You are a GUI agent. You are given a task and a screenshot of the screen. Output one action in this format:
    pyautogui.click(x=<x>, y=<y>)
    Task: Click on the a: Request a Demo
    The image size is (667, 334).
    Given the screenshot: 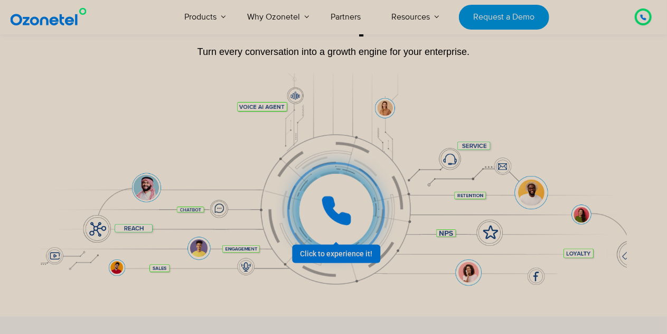 What is the action you would take?
    pyautogui.click(x=504, y=17)
    